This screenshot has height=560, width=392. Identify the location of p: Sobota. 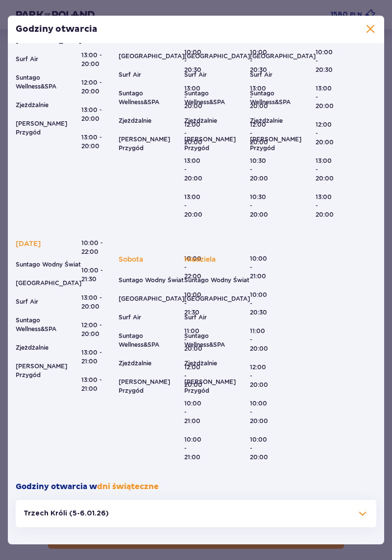
(131, 259).